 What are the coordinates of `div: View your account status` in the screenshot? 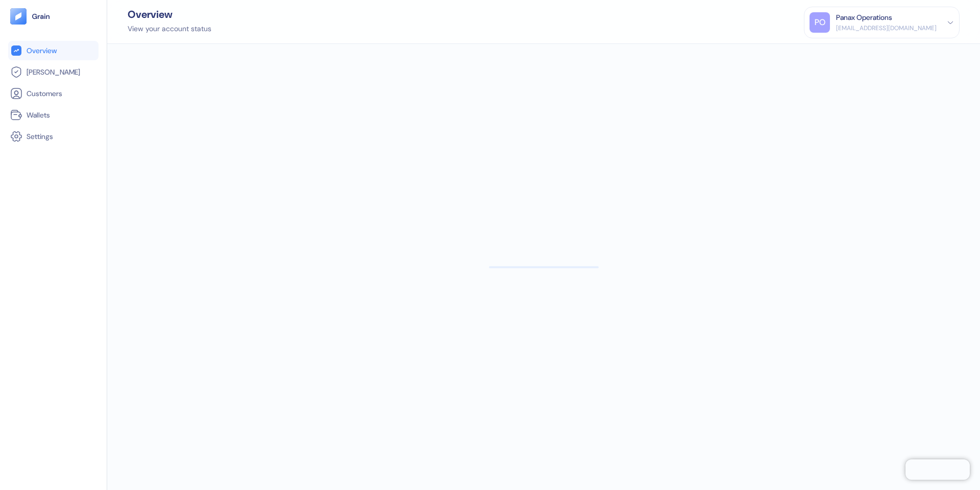 It's located at (170, 29).